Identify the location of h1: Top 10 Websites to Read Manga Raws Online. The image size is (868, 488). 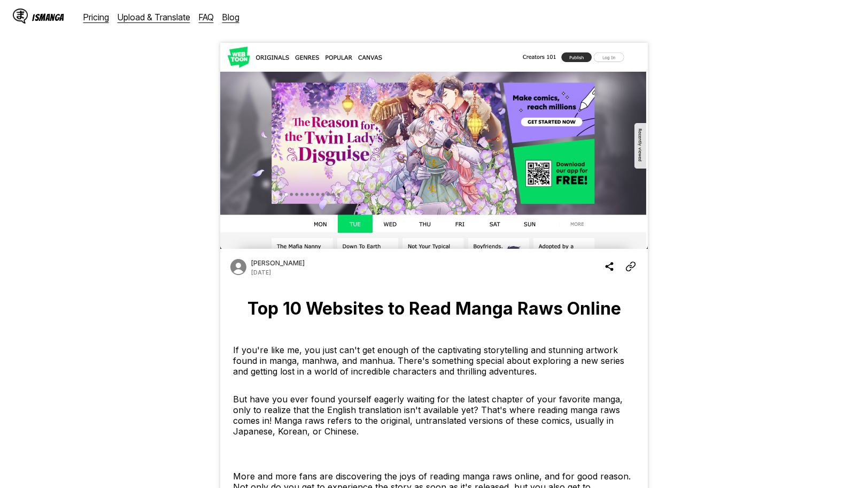
(434, 308).